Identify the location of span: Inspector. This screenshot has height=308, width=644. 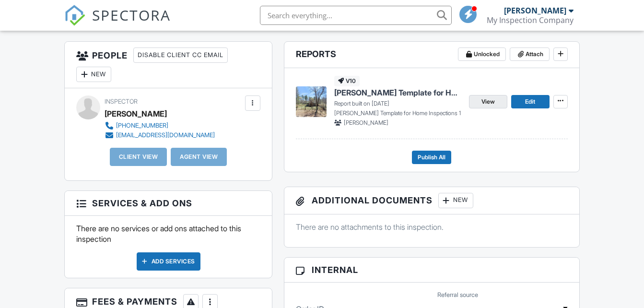
(121, 101).